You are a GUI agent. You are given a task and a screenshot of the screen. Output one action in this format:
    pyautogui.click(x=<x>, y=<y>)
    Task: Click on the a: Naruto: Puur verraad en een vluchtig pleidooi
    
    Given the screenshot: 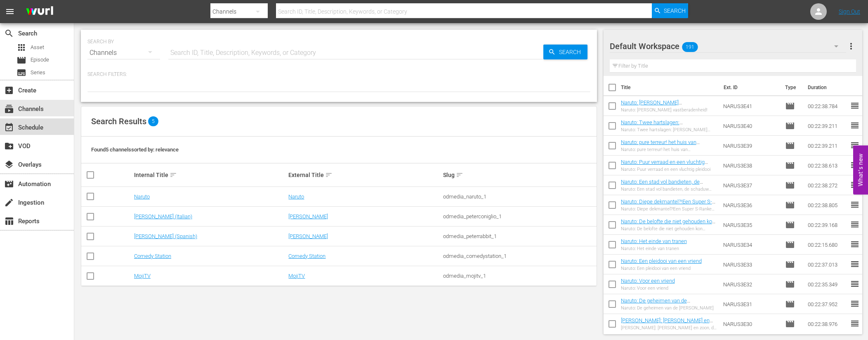 What is the action you would take?
    pyautogui.click(x=664, y=165)
    